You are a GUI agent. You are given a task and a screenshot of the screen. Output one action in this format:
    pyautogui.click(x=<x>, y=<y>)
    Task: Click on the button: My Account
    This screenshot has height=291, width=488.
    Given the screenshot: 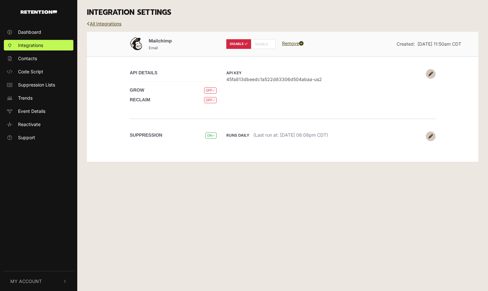 What is the action you would take?
    pyautogui.click(x=39, y=281)
    